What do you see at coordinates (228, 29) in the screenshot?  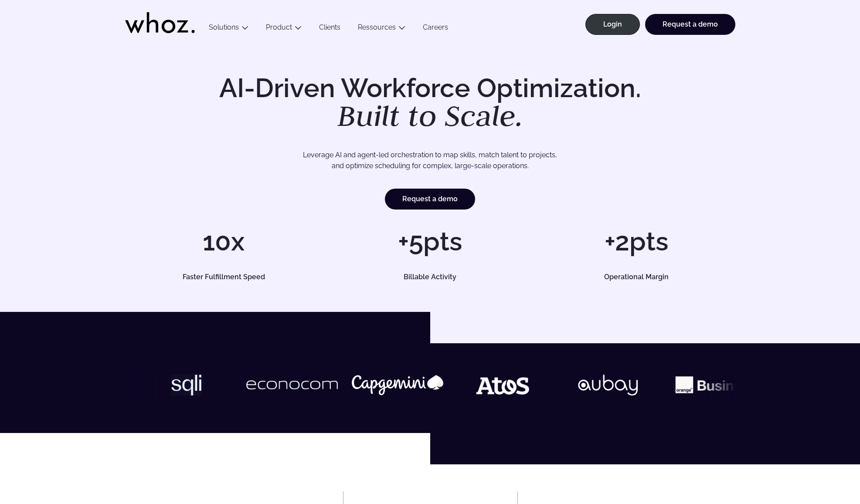 I see `button: Solutions` at bounding box center [228, 29].